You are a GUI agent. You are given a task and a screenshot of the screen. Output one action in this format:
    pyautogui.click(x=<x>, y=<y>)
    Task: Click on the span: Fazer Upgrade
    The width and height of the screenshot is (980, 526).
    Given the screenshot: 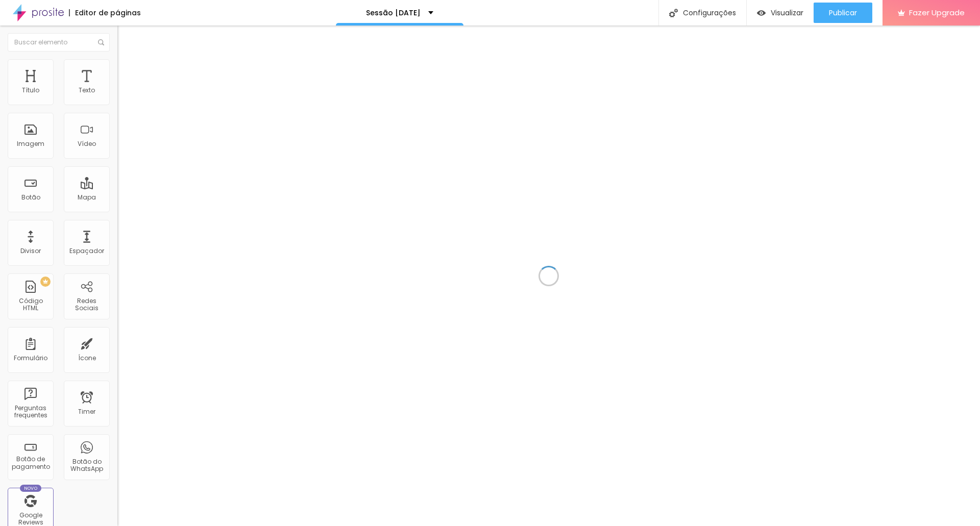 What is the action you would take?
    pyautogui.click(x=937, y=12)
    